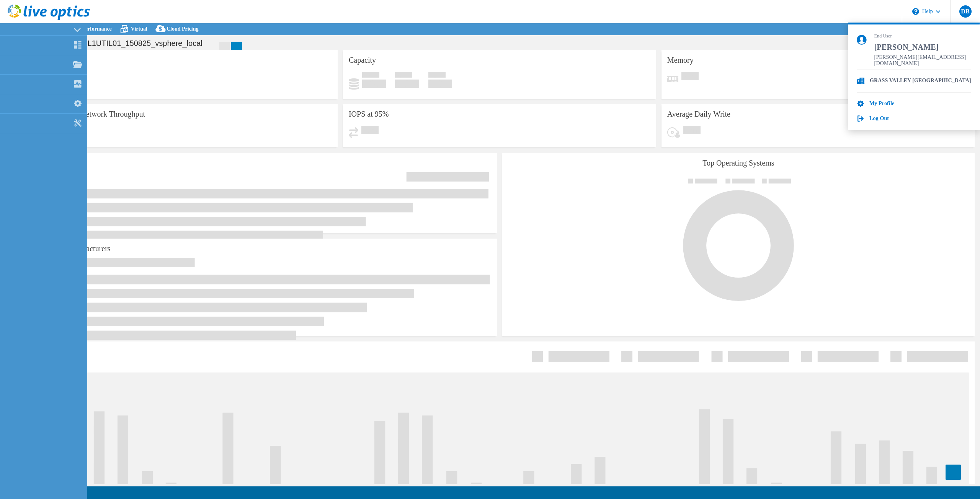 The height and width of the screenshot is (499, 980). Describe the element at coordinates (96, 114) in the screenshot. I see `h3: Peak Aggregate Network Throughput` at that location.